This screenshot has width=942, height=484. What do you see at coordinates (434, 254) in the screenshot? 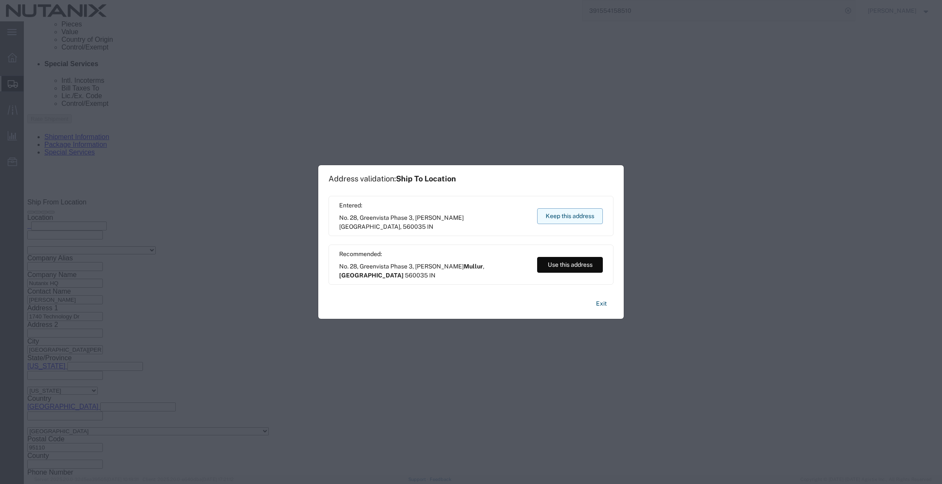
I see `span: Recommended:` at bounding box center [434, 254].